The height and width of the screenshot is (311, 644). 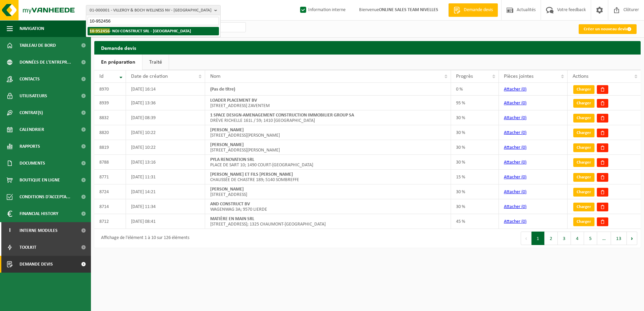 What do you see at coordinates (232, 219) in the screenshot?
I see `strong: MATIÈRE EN MAIN SRL` at bounding box center [232, 219].